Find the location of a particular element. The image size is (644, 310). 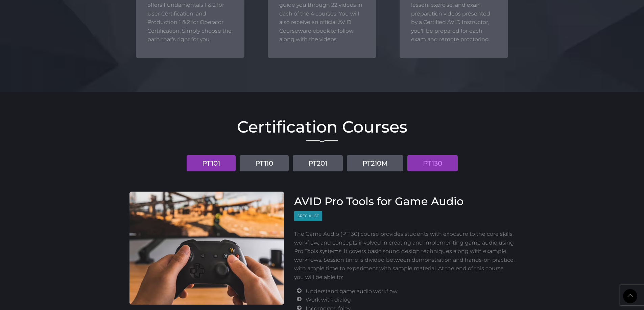

a: PT130 is located at coordinates (432, 163).